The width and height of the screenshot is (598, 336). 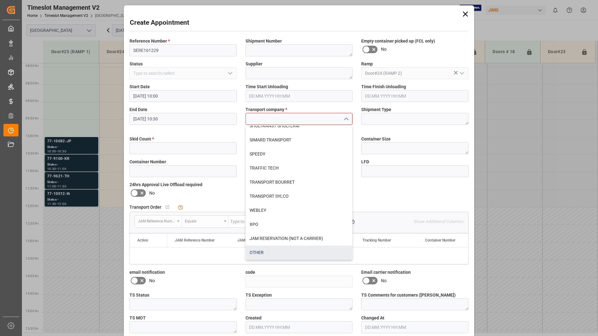 I want to click on div: TRANSPORT BOURRET, so click(x=299, y=182).